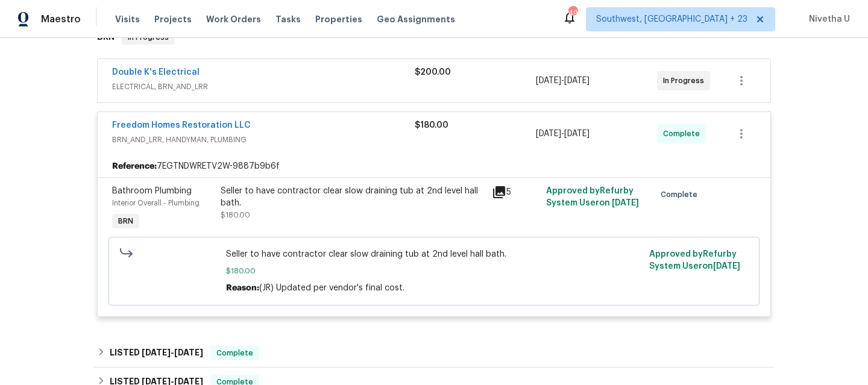 The image size is (868, 385). What do you see at coordinates (127, 19) in the screenshot?
I see `span: Visits` at bounding box center [127, 19].